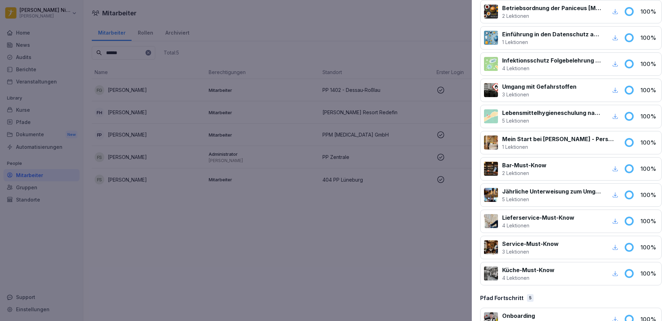 This screenshot has width=670, height=321. What do you see at coordinates (552, 60) in the screenshot?
I see `p: Infektionsschutz Folgebelehrung (nach §43 IfSG)` at bounding box center [552, 60].